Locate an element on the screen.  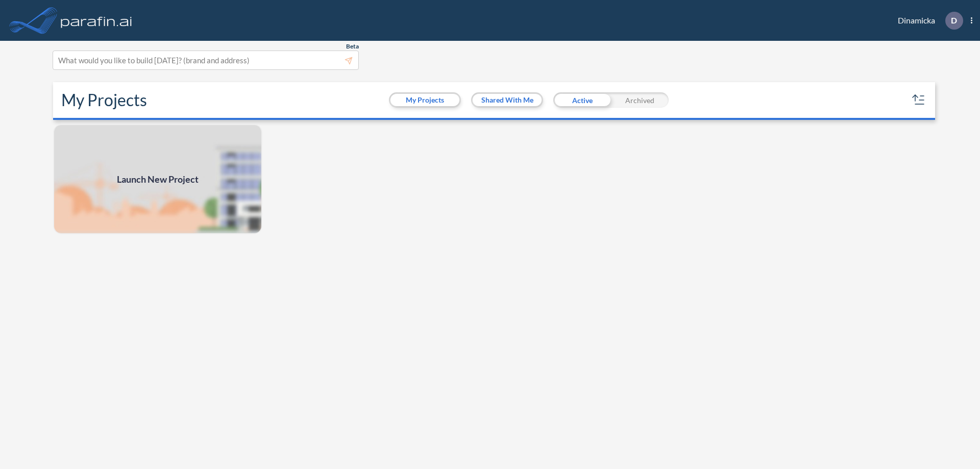
img: logo is located at coordinates (97, 20).